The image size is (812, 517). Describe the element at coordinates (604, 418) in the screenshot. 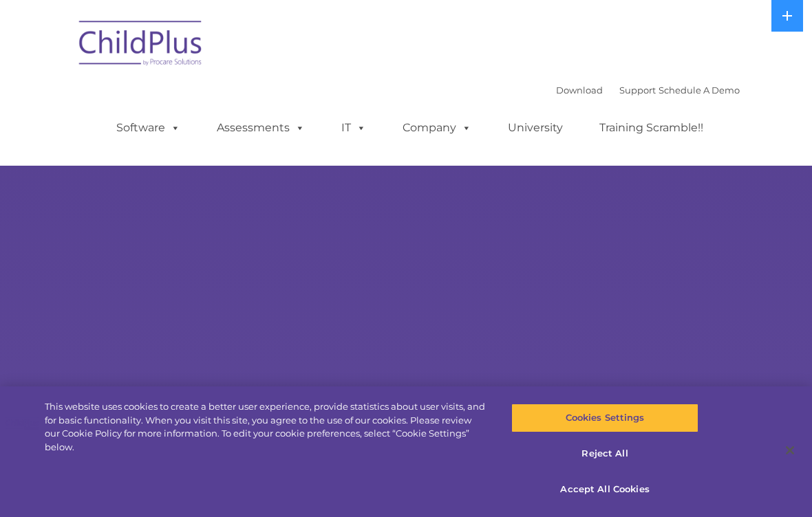

I see `button: Cookies Settings` at that location.